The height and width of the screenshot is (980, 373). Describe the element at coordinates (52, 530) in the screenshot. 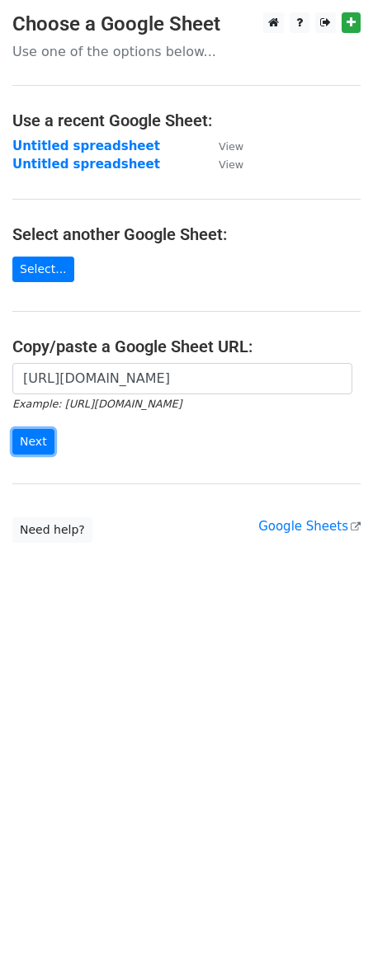

I see `a: Need help?` at that location.